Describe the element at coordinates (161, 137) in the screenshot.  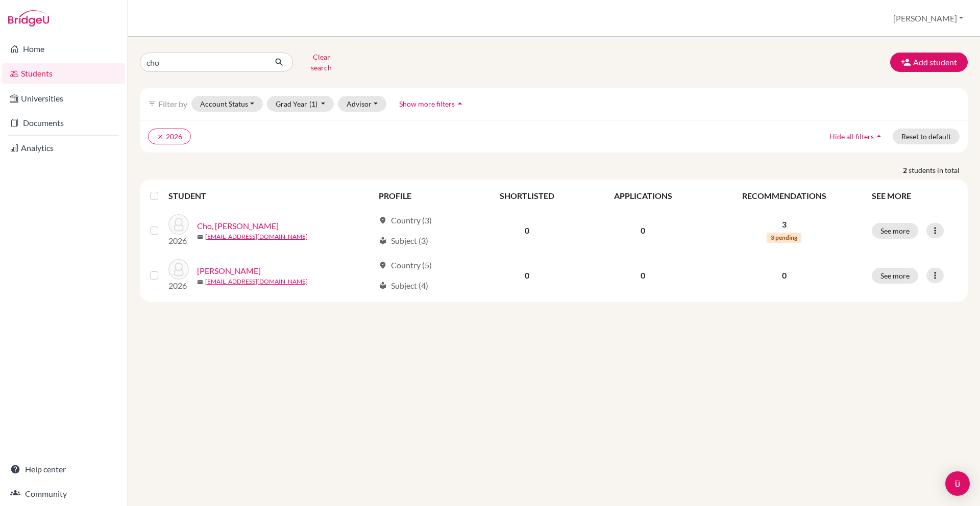
I see `i: clear` at that location.